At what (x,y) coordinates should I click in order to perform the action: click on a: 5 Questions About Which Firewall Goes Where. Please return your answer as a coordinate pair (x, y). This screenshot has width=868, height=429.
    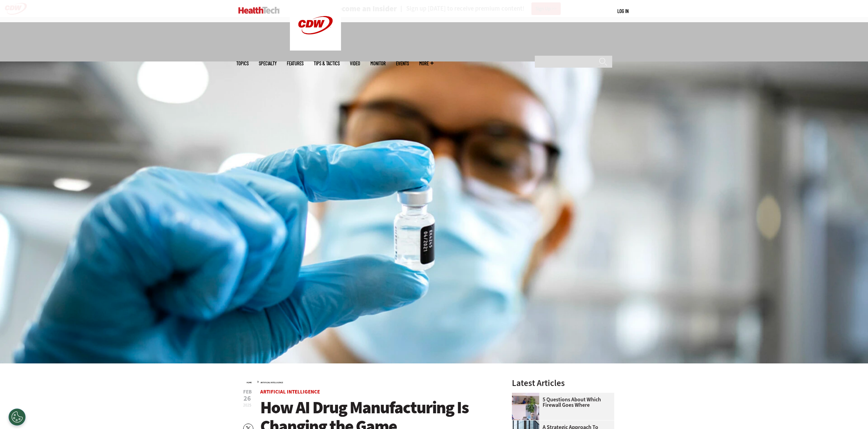
    Looking at the image, I should click on (561, 402).